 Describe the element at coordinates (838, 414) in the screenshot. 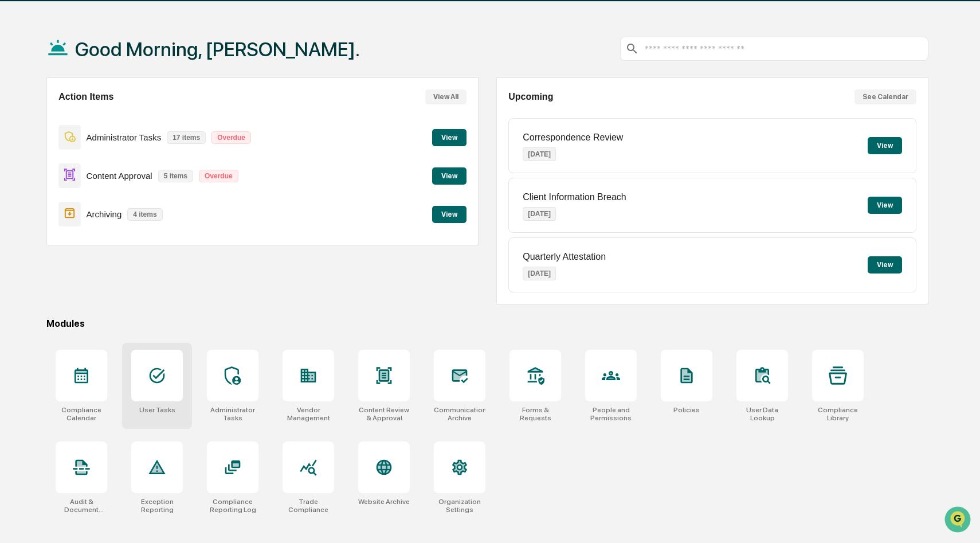

I see `div: Compliance Library` at that location.